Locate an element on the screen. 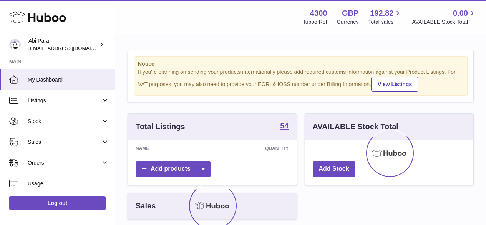 The height and width of the screenshot is (225, 486). span: My Dashboard is located at coordinates (68, 80).